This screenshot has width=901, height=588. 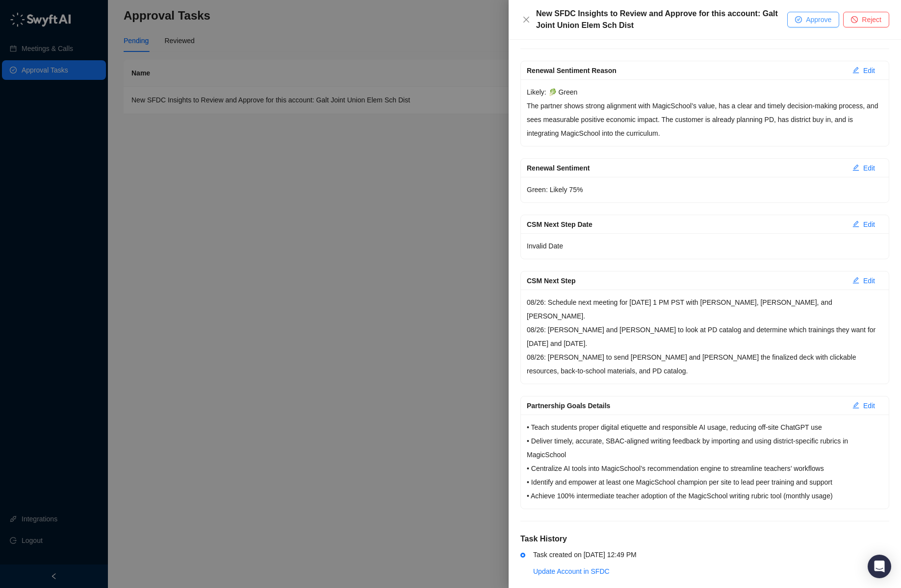 What do you see at coordinates (705, 462) in the screenshot?
I see `p: • Teach students proper digital etiquette and responsible AI usage, reducing off-site ChatGPT use...` at bounding box center [705, 462].